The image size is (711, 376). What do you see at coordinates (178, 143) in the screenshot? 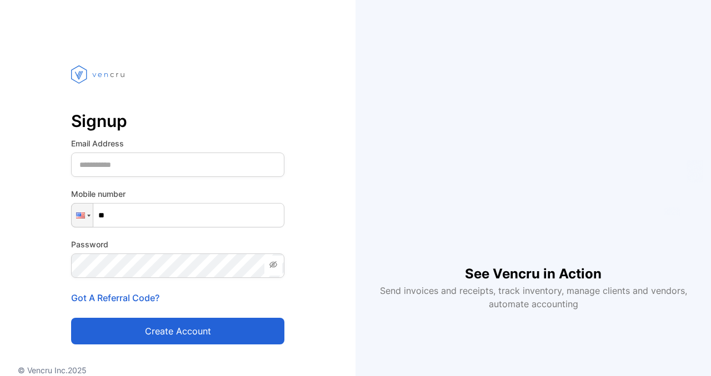
I see `label: Email Address` at bounding box center [178, 143].